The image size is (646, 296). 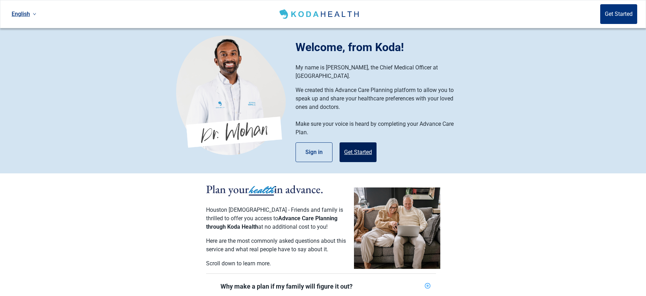 What do you see at coordinates (24, 14) in the screenshot?
I see `a: Current language: English` at bounding box center [24, 14].